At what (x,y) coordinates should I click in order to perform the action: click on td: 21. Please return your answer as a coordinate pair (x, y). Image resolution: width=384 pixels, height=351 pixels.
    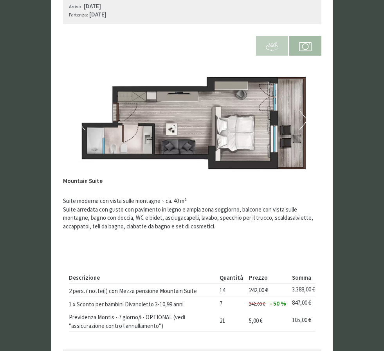
    Looking at the image, I should click on (231, 320).